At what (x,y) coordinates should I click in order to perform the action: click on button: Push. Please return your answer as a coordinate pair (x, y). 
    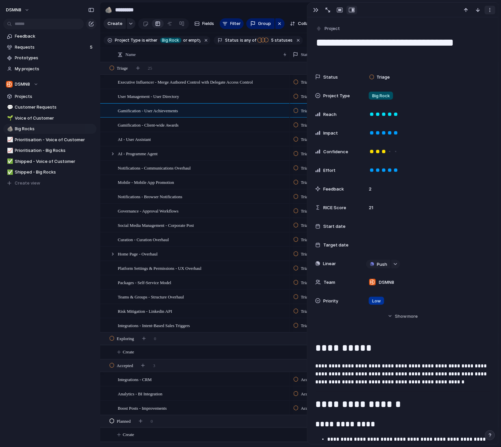
    Looking at the image, I should click on (378, 264).